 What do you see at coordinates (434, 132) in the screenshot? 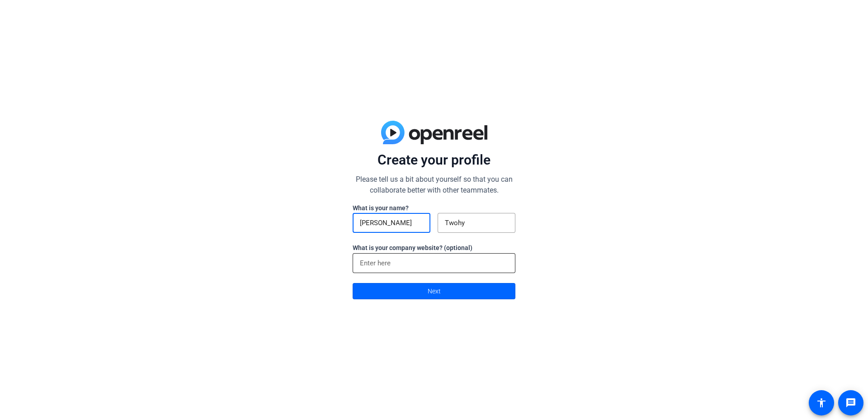
I see `img: blue-gradient.svg` at bounding box center [434, 132].